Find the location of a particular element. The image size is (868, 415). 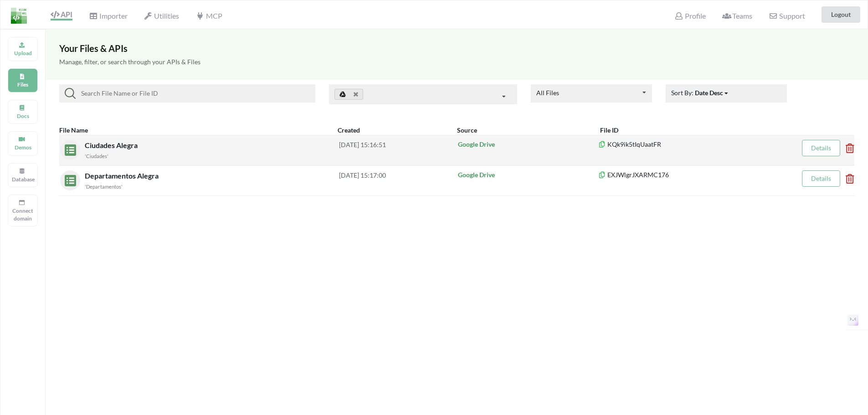

span: Importer is located at coordinates (108, 16).